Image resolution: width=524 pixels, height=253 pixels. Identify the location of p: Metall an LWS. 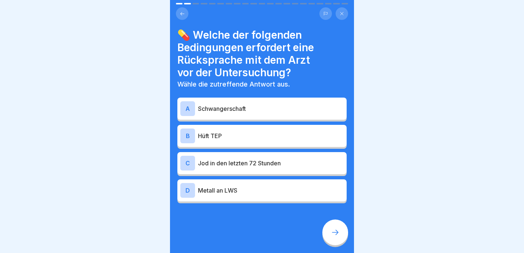
(271, 190).